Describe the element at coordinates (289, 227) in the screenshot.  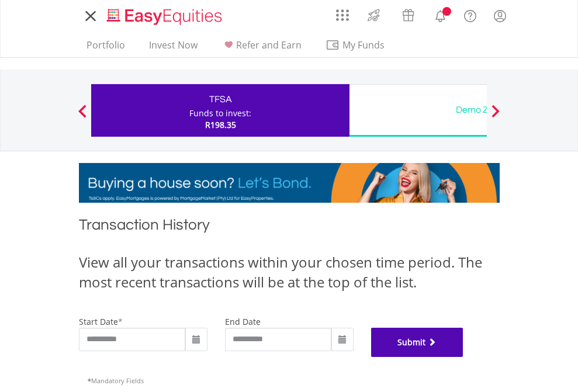
I see `h1: Transaction History` at that location.